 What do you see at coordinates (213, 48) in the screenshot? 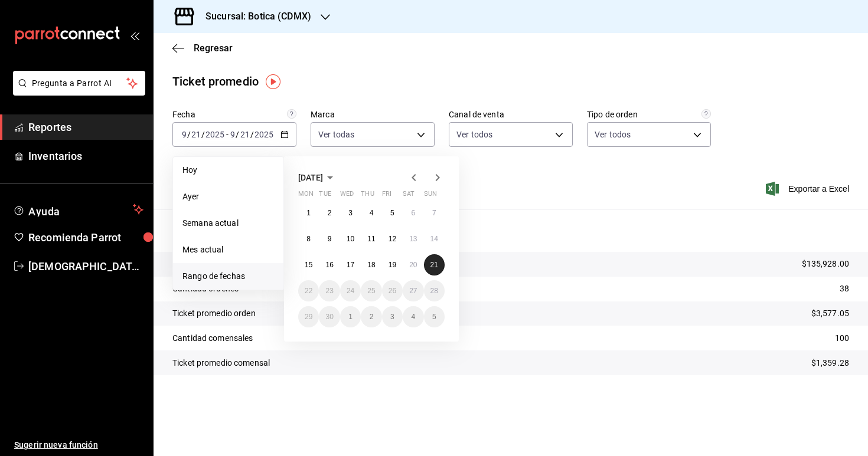
I see `span: Regresar` at bounding box center [213, 48].